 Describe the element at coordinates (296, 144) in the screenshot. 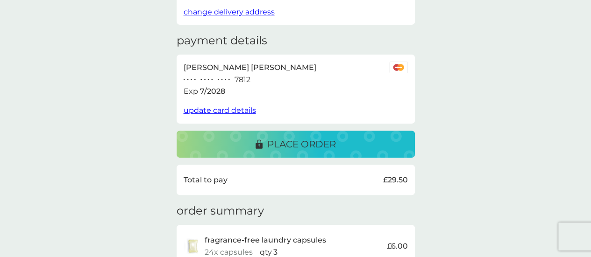

I see `button: place order` at that location.